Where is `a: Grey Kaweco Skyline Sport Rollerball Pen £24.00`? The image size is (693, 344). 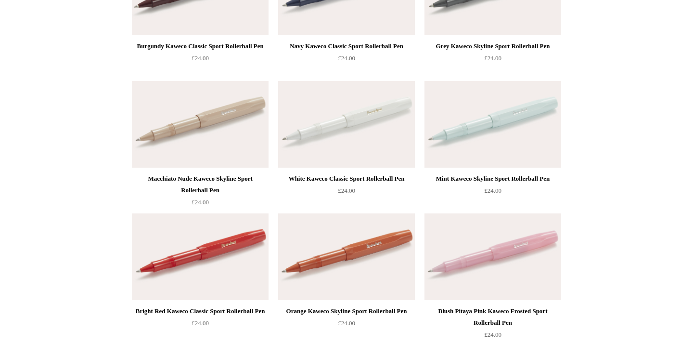
a: Grey Kaweco Skyline Sport Rollerball Pen £24.00 is located at coordinates (493, 60).